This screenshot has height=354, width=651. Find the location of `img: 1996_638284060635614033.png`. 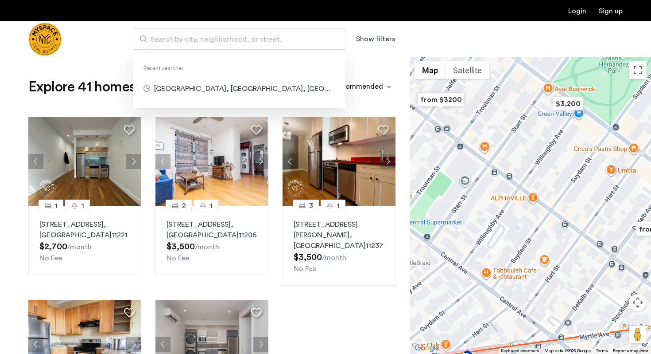

img: 1996_638284060635614033.png is located at coordinates (339, 161).